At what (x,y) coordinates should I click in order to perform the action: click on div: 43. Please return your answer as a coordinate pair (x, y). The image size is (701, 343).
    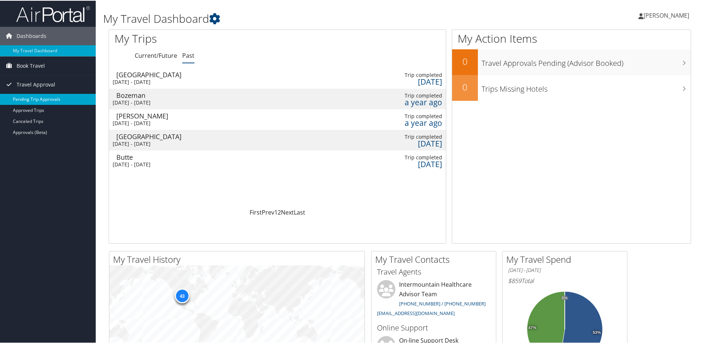
    Looking at the image, I should click on (182, 295).